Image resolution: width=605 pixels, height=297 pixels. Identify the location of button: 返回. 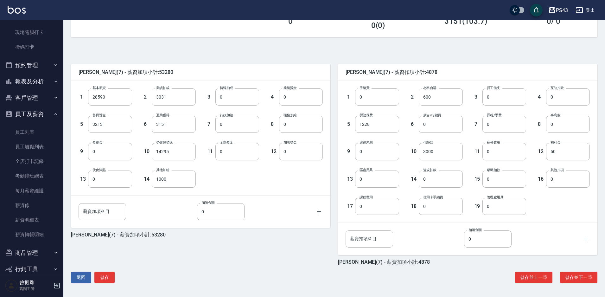
(81, 277).